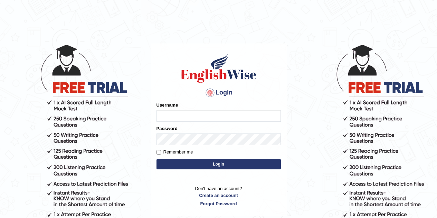  Describe the element at coordinates (219, 196) in the screenshot. I see `a: Create an account` at that location.